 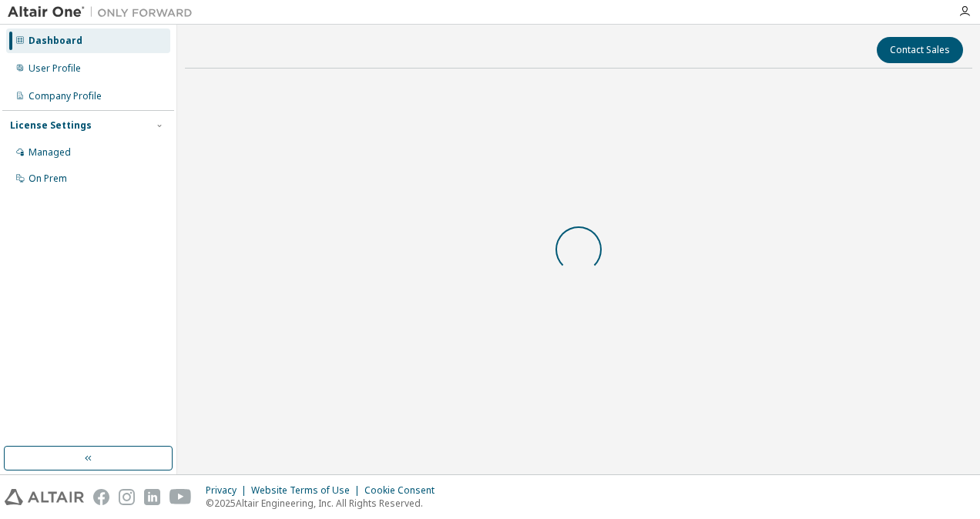 What do you see at coordinates (51, 125) in the screenshot?
I see `div: License Settings` at bounding box center [51, 125].